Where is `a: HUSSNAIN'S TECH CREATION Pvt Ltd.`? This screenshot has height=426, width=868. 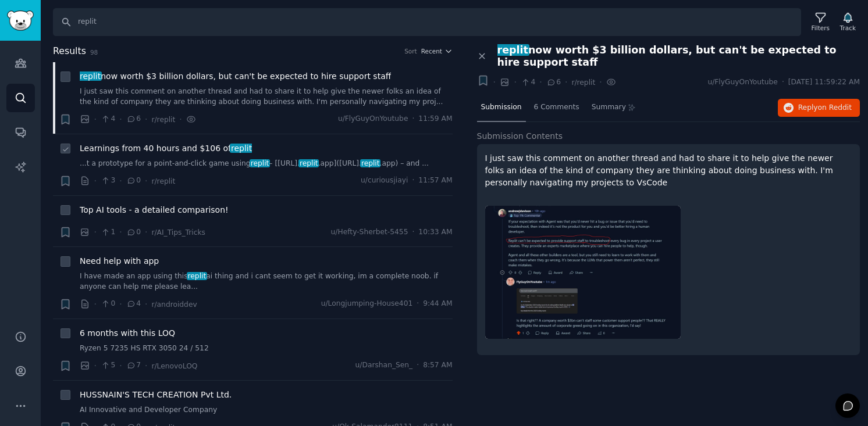
a: HUSSNAIN'S TECH CREATION Pvt Ltd. is located at coordinates (155, 395).